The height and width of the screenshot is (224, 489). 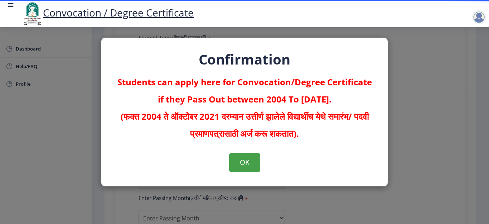 What do you see at coordinates (107, 13) in the screenshot?
I see `a: Convocation / Degree Certificate` at bounding box center [107, 13].